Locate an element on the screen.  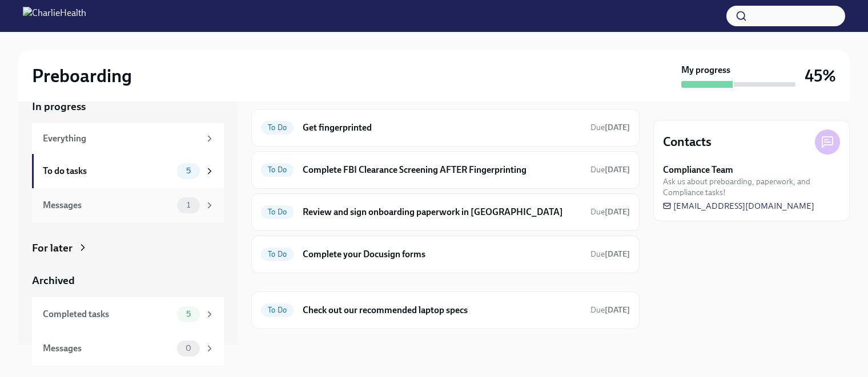
div: Everything is located at coordinates (121, 139).